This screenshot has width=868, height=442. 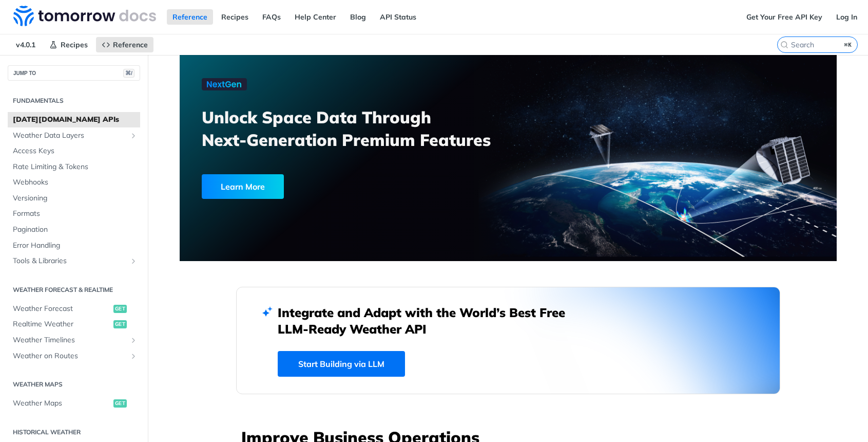 What do you see at coordinates (272, 17) in the screenshot?
I see `a: FAQs` at bounding box center [272, 17].